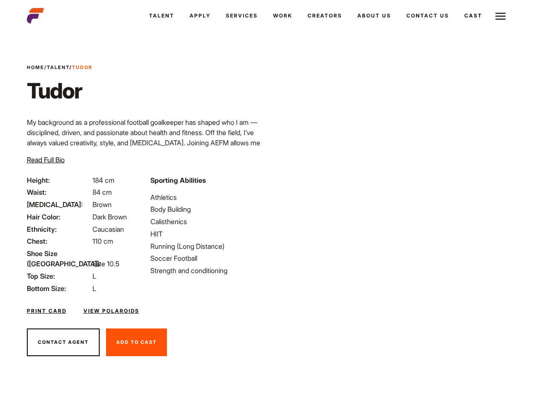 Image resolution: width=538 pixels, height=409 pixels. Describe the element at coordinates (59, 241) in the screenshot. I see `span: Chest:` at that location.